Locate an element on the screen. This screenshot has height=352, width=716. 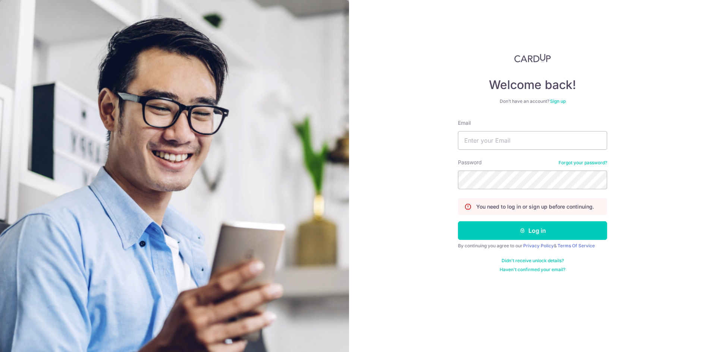
h4: Welcome back! is located at coordinates (533, 85).